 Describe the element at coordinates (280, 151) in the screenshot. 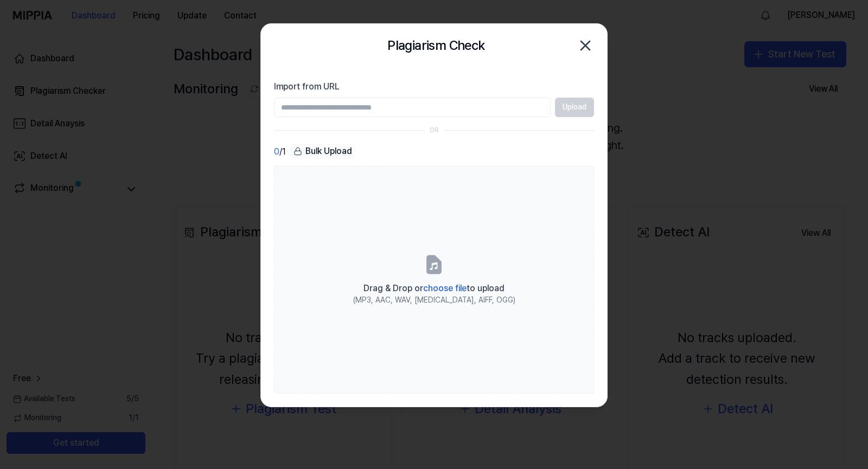

I see `div: / 1` at that location.